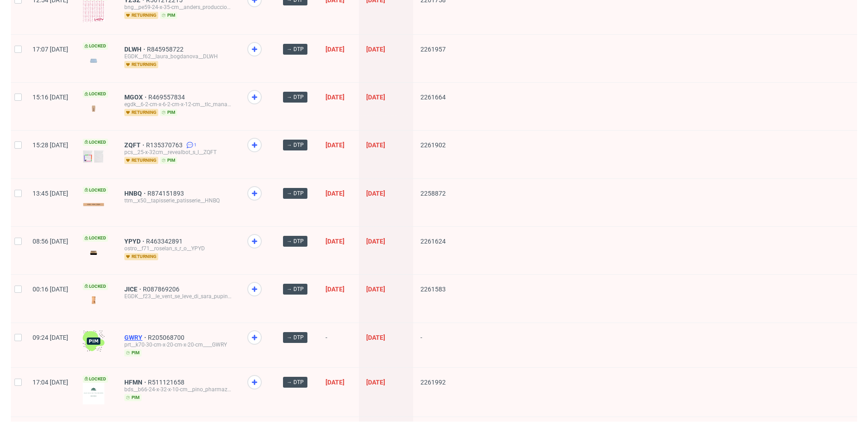 The width and height of the screenshot is (868, 422). I want to click on span: YPYD, so click(135, 242).